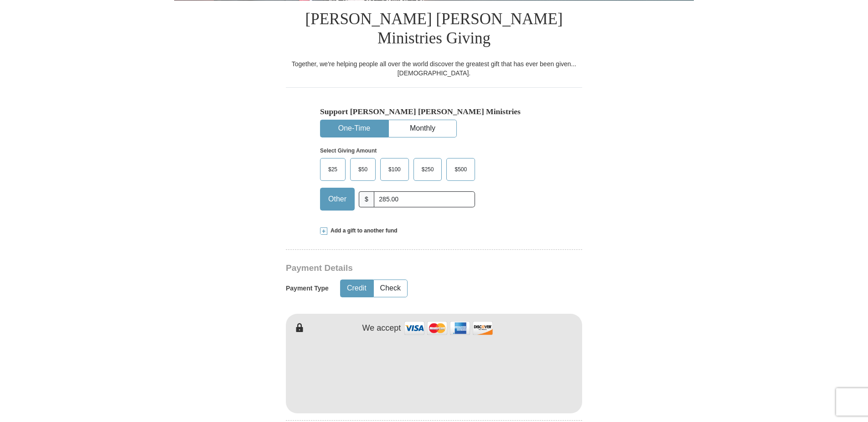 This screenshot has height=422, width=868. What do you see at coordinates (395, 169) in the screenshot?
I see `span: $100` at bounding box center [395, 169].